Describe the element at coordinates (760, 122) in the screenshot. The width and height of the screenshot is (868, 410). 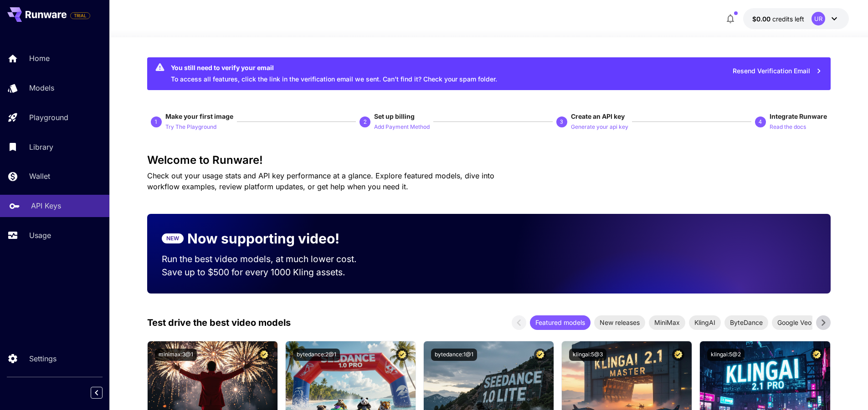
I see `p: 4` at that location.